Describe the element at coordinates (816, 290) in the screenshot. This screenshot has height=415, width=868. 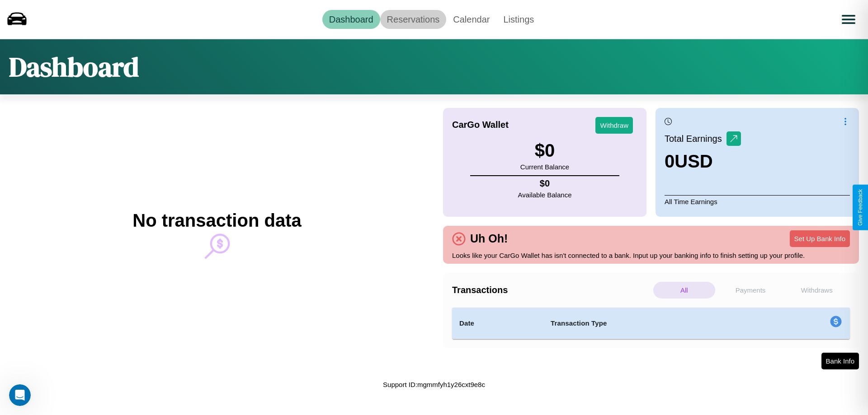
I see `p: Withdraws` at that location.